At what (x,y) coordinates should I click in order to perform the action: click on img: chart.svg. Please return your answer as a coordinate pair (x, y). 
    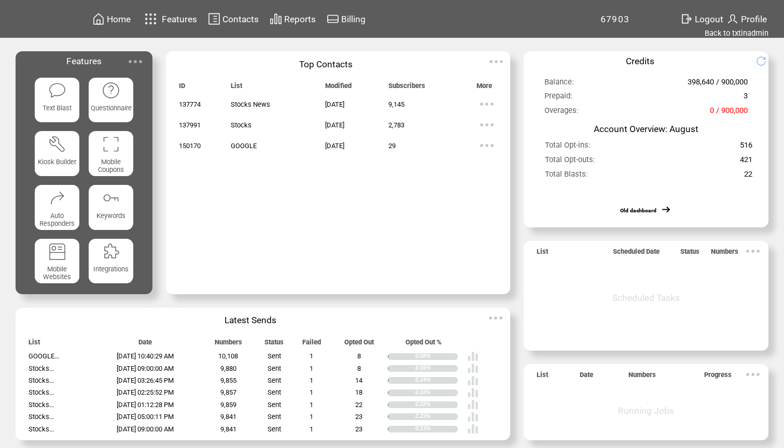
    Looking at the image, I should click on (276, 19).